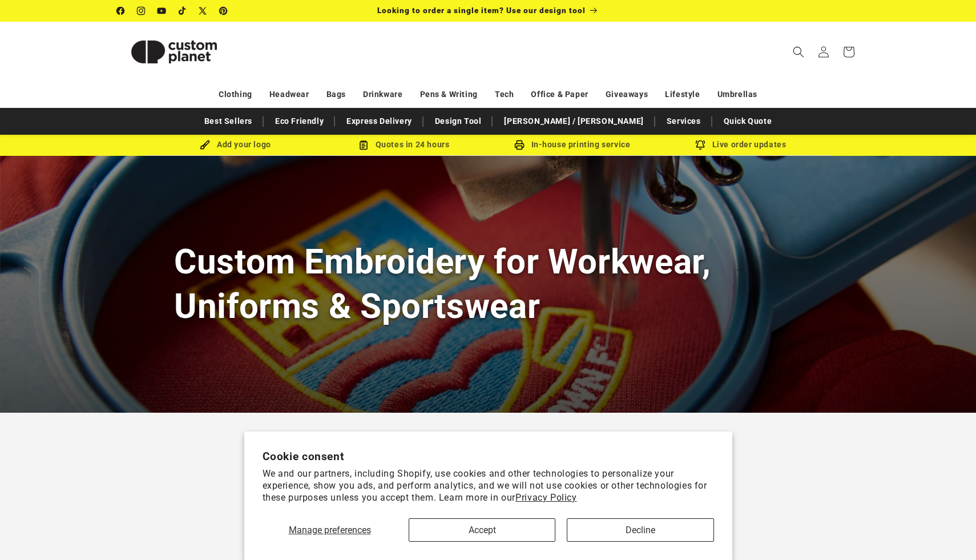 This screenshot has height=560, width=976. Describe the element at coordinates (738, 94) in the screenshot. I see `a: Umbrellas` at that location.